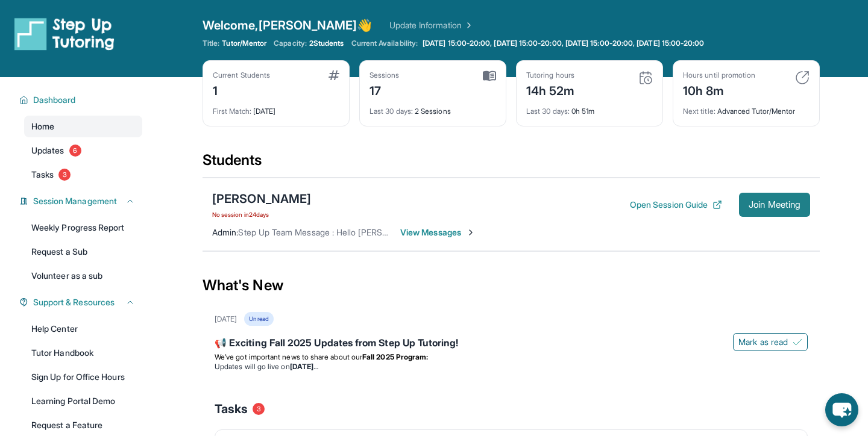  Describe the element at coordinates (83, 425) in the screenshot. I see `a: Request a Feature` at that location.